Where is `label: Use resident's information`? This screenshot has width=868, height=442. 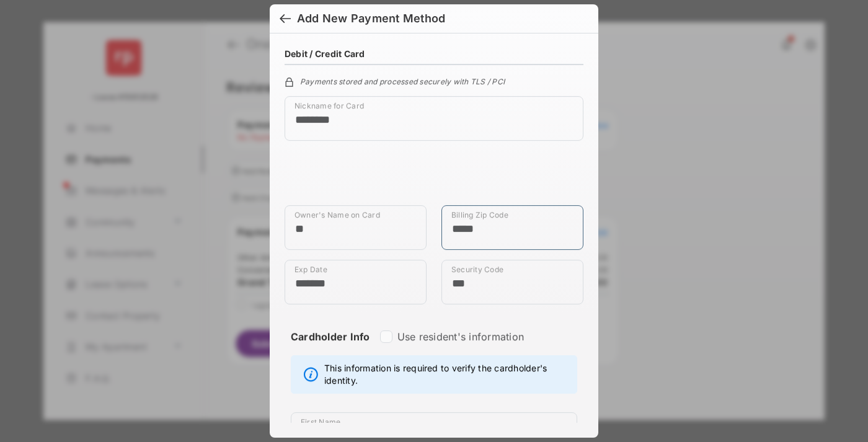
label: Use resident's information is located at coordinates (461, 337).